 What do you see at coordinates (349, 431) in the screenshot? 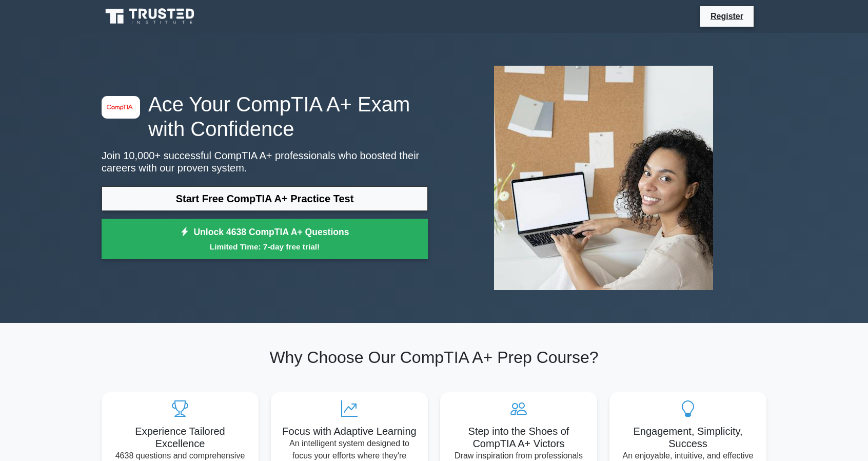
I see `h5: Focus with Adaptive Learning` at bounding box center [349, 431].